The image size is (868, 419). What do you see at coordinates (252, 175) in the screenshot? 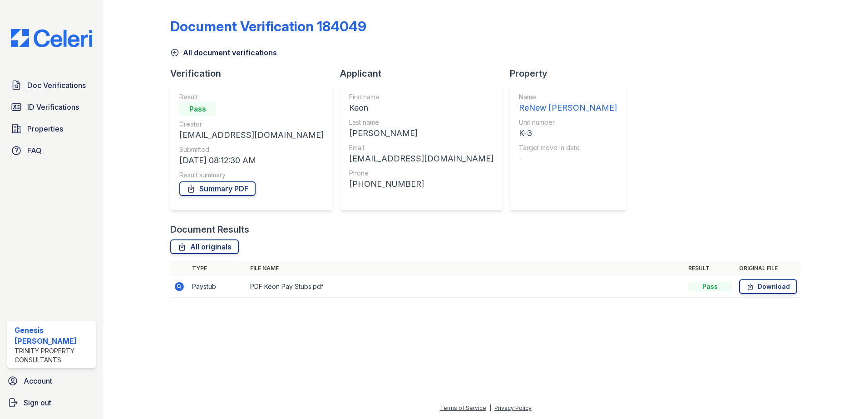
I see `div: Result summary` at bounding box center [252, 175].